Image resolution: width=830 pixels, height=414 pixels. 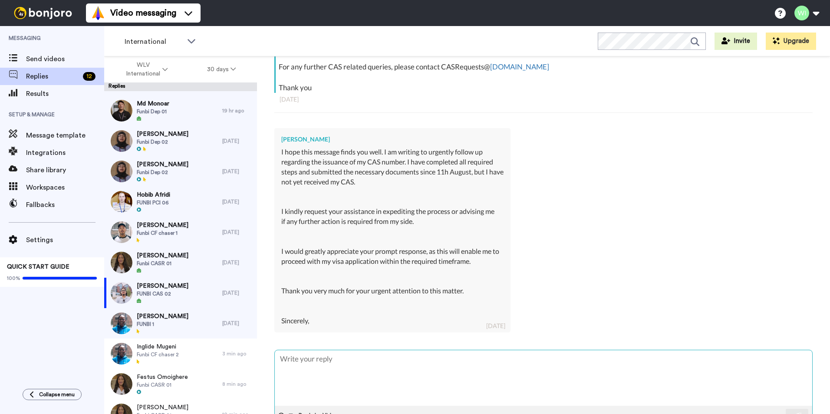 What do you see at coordinates (158, 347) in the screenshot?
I see `span: Inglide Mugeni` at bounding box center [158, 347].